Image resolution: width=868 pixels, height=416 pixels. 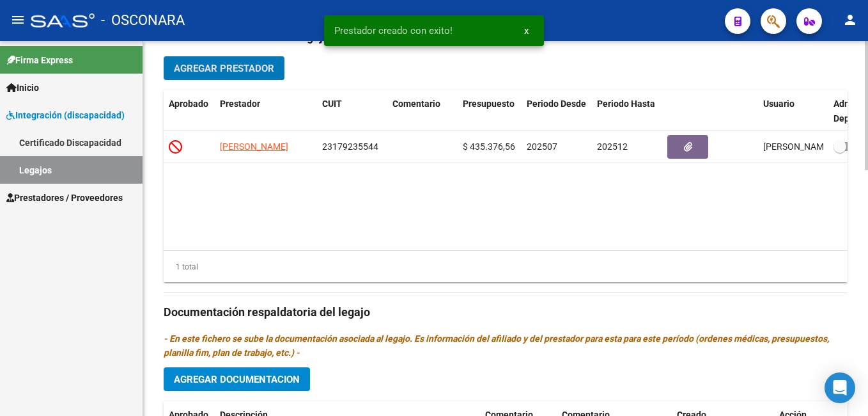 What do you see at coordinates (612, 147) in the screenshot?
I see `span: 202512` at bounding box center [612, 147].